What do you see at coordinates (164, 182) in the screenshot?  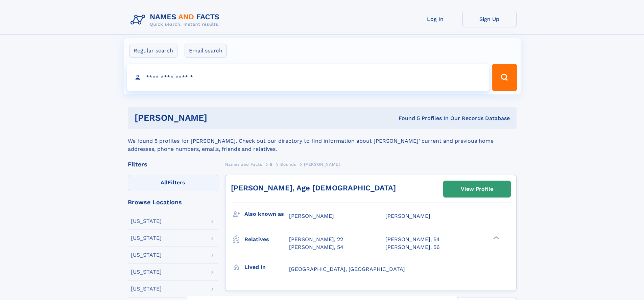 I see `span: All` at bounding box center [164, 182].